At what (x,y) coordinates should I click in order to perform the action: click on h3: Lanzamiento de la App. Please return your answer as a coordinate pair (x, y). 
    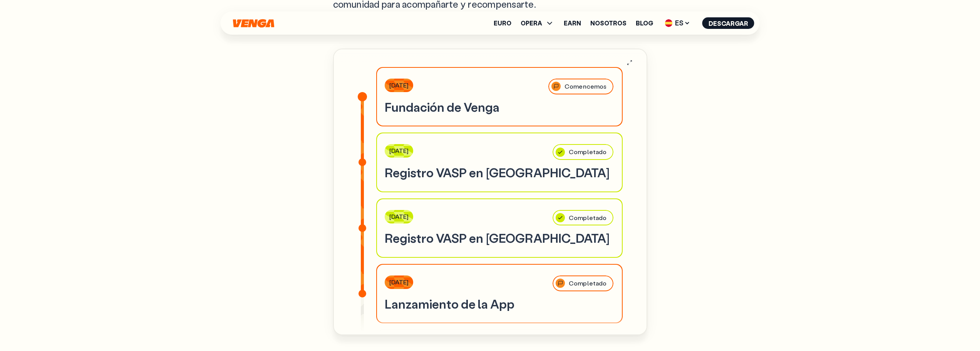
    Looking at the image, I should click on (500, 303).